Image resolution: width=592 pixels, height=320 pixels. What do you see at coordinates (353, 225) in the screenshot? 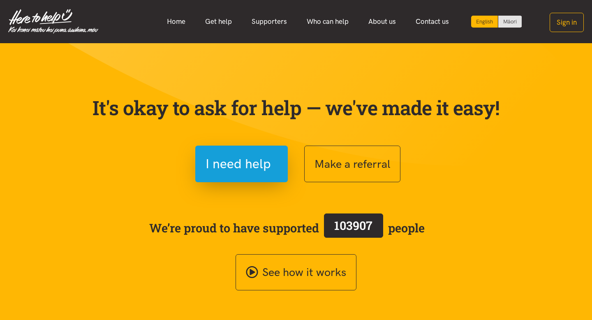
I see `span: 103907` at bounding box center [353, 225].